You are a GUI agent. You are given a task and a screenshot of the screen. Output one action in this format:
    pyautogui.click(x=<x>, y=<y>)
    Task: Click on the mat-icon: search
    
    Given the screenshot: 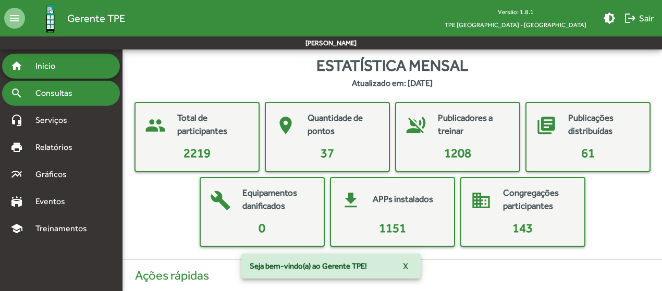 What is the action you would take?
    pyautogui.click(x=17, y=93)
    